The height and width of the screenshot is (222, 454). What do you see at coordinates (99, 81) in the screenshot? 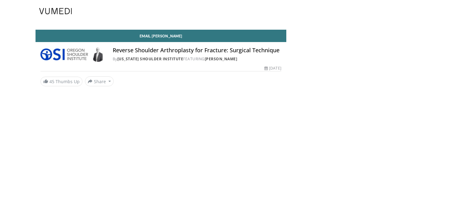
I see `button: Share` at bounding box center [99, 81].